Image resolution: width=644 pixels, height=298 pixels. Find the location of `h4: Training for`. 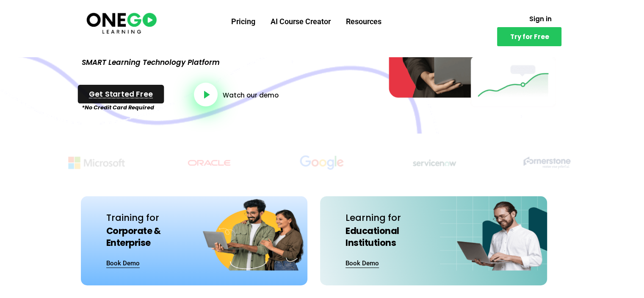

h4: Training for is located at coordinates (149, 230).